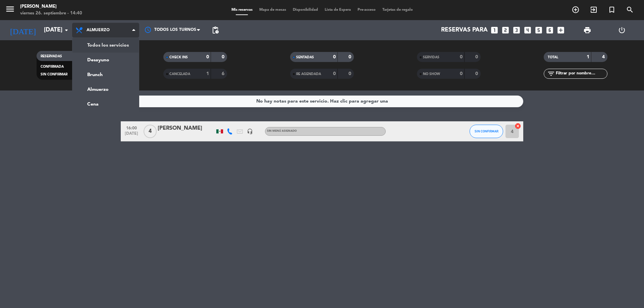  I want to click on button: menu, so click(10, 10).